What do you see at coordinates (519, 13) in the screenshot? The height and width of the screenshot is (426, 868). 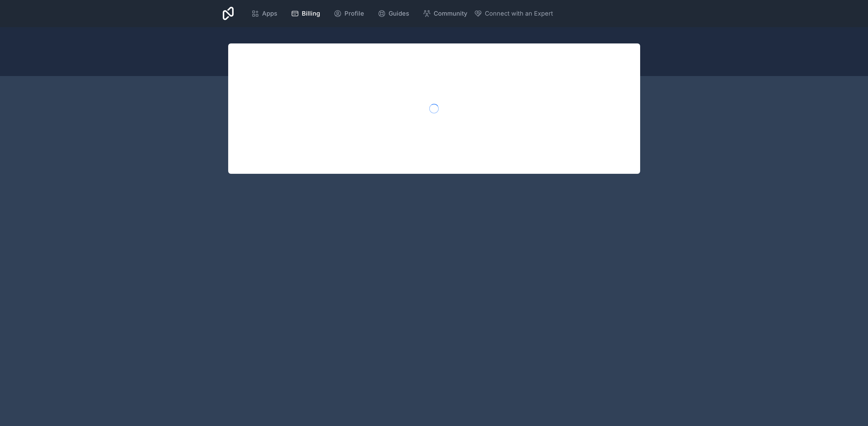 I see `span: Connect with an Expert` at bounding box center [519, 13].